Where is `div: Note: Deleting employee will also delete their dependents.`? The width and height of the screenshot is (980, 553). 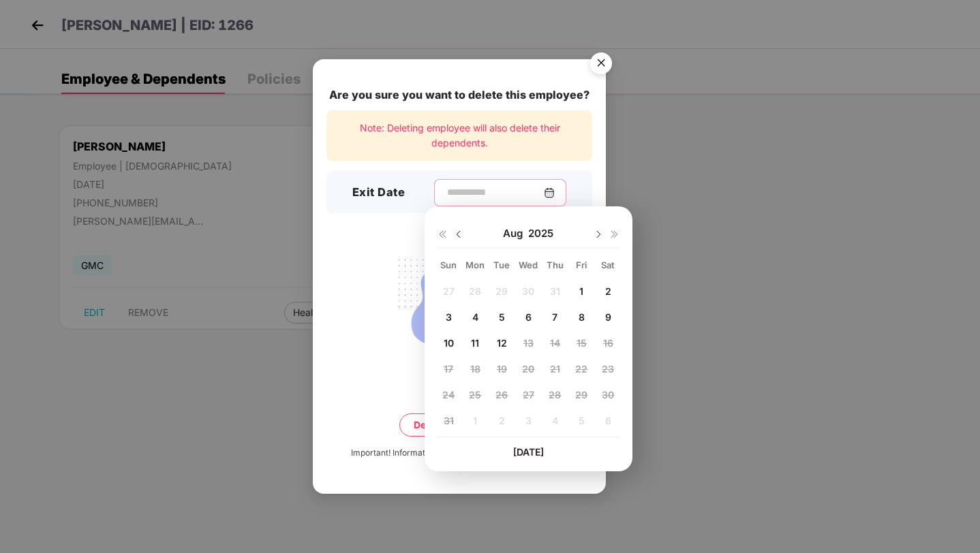 div: Note: Deleting employee will also delete their dependents. is located at coordinates (459, 135).